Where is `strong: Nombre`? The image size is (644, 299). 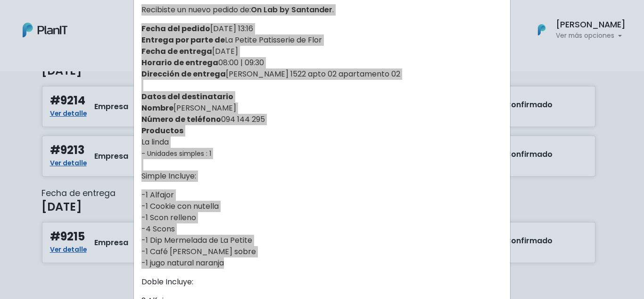 strong: Nombre is located at coordinates (157, 107).